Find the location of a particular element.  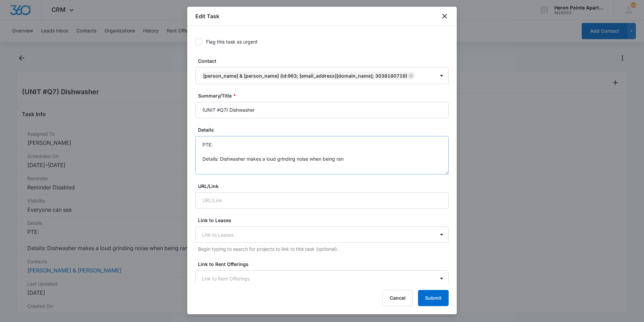

div: Remove Daniel Rousseau & Rebecca (ID:963; cobecca64@gmail.com; 3038180719) is located at coordinates (410, 76).